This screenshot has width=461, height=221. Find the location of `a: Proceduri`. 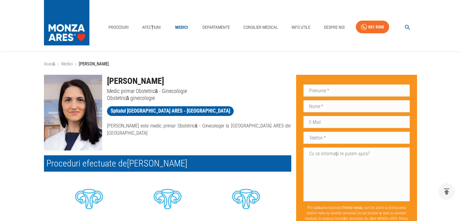

a: Proceduri is located at coordinates (118, 27).